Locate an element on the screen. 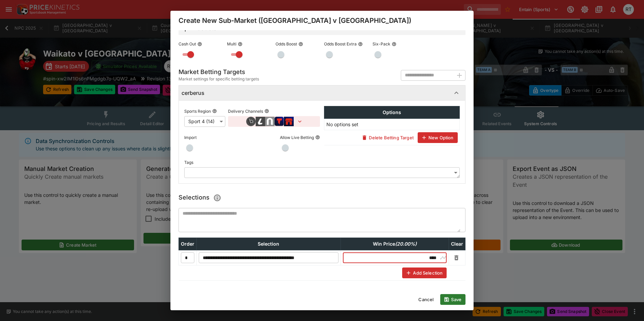 This screenshot has width=644, height=321. th: Win Price is located at coordinates (394, 244).